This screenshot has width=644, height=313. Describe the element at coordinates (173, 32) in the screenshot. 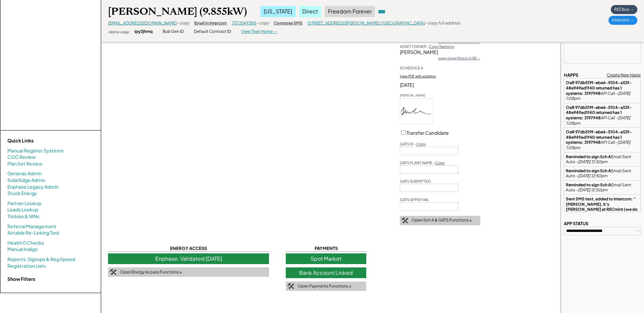

I see `div: Bub Gen ID` at that location.